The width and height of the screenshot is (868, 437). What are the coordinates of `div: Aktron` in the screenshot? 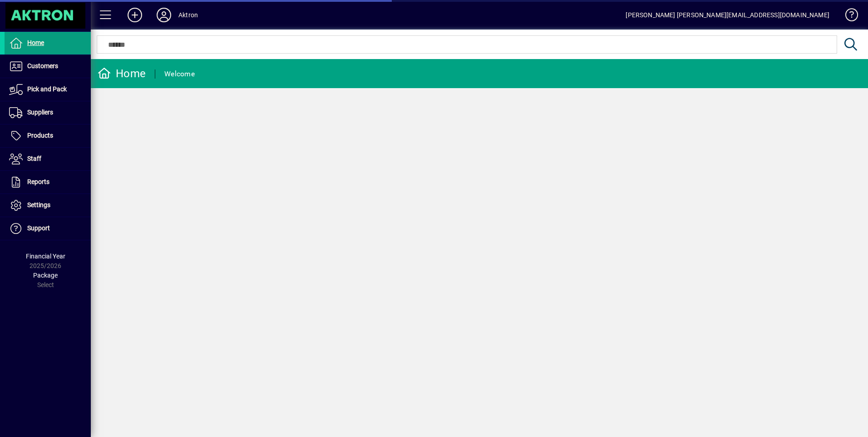 It's located at (188, 15).